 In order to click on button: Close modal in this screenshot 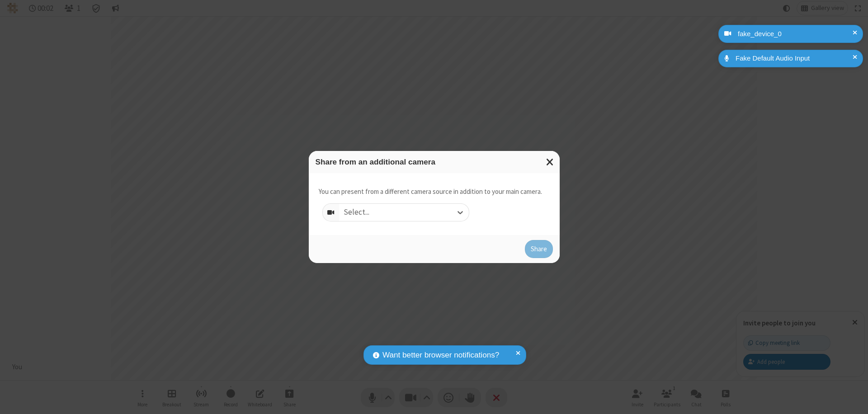, I will do `click(550, 162)`.